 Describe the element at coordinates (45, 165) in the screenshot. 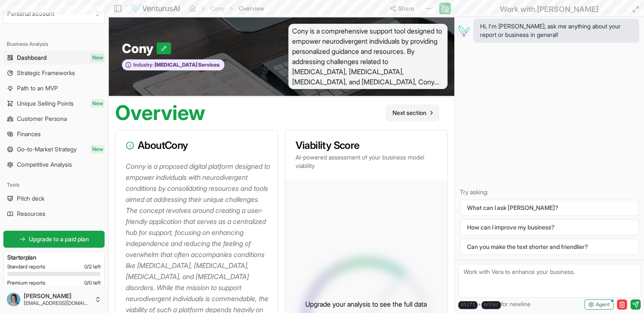

I see `span: Competitive Analysis` at that location.